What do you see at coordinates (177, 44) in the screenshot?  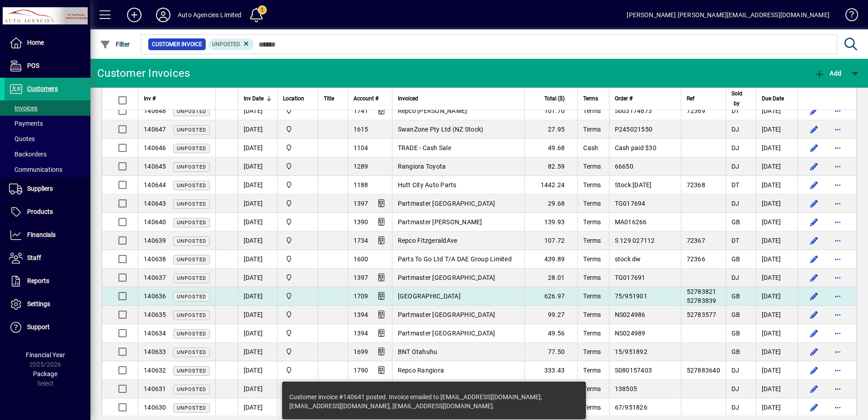 I see `span: Customer Invoice` at bounding box center [177, 44].